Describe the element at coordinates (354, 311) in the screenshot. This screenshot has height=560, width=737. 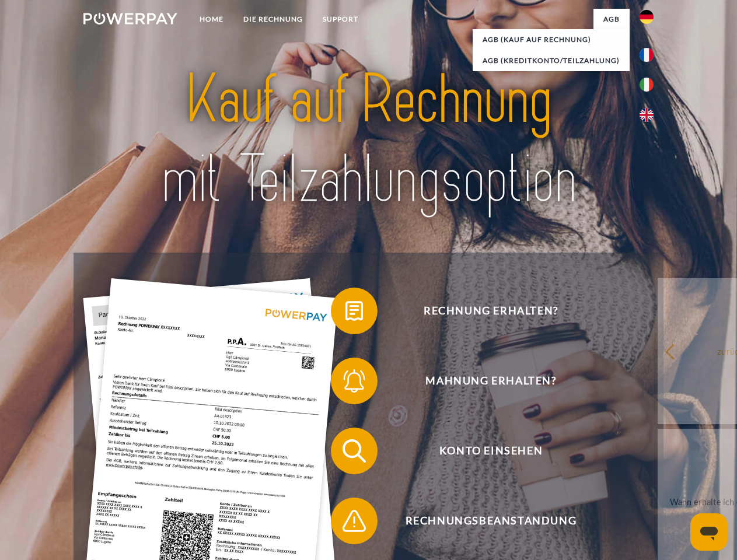
I see `img: qb_bill.svg` at that location.